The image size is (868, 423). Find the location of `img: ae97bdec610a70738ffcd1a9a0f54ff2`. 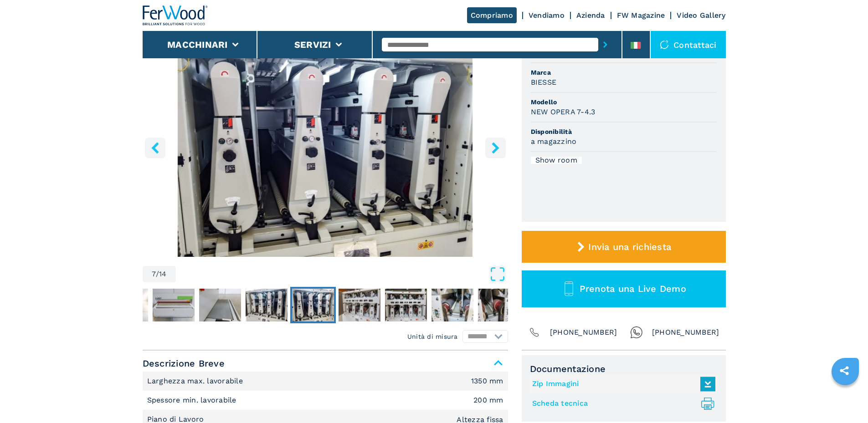

img: ae97bdec610a70738ffcd1a9a0f54ff2 is located at coordinates (360, 305).